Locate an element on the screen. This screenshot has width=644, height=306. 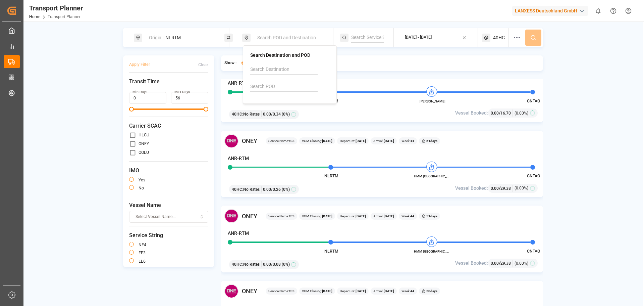
span: 40HC is located at coordinates (498, 38).